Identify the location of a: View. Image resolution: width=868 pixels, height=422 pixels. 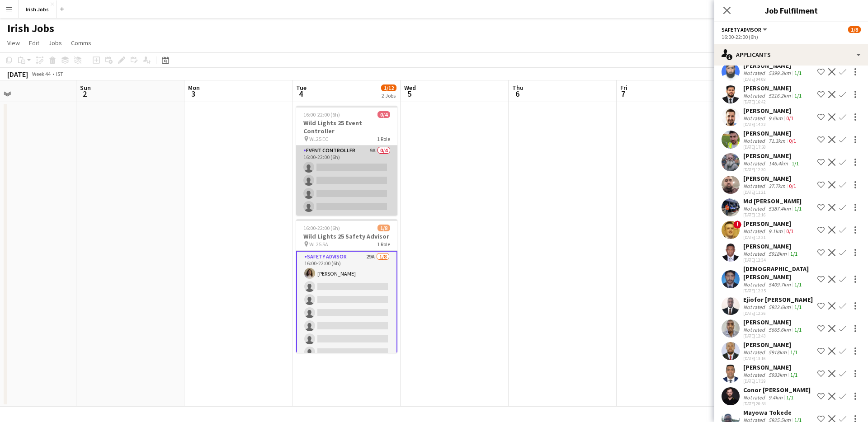
(14, 43).